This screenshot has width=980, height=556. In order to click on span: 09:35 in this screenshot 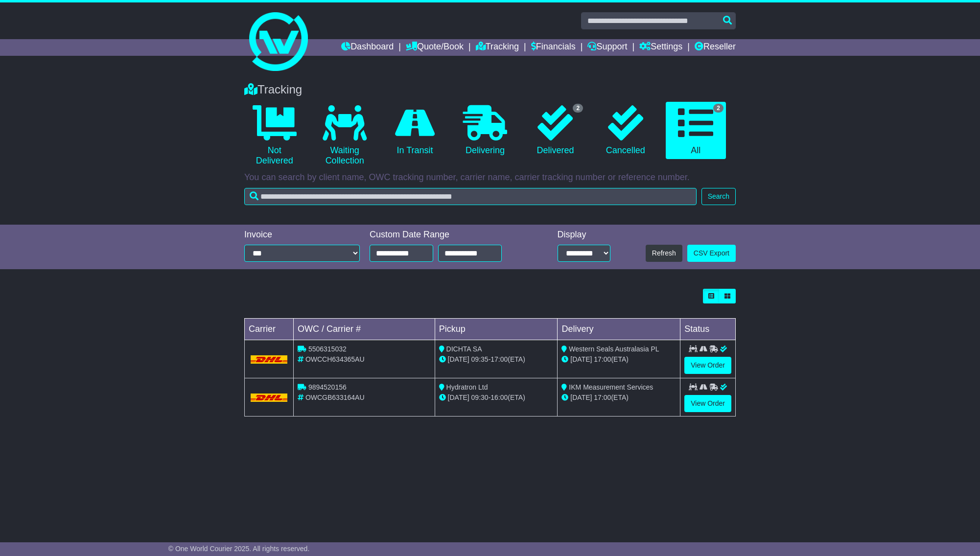, I will do `click(480, 359)`.